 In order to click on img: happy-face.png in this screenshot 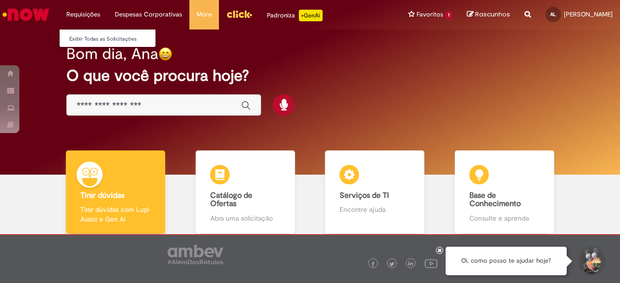, I will do `click(165, 54)`.